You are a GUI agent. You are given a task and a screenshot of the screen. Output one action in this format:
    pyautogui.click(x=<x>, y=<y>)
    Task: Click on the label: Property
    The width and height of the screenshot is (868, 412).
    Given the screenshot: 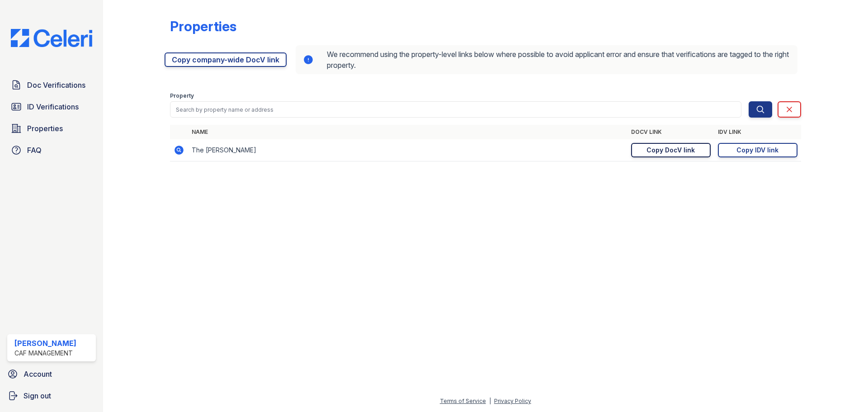 What is the action you would take?
    pyautogui.click(x=182, y=96)
    